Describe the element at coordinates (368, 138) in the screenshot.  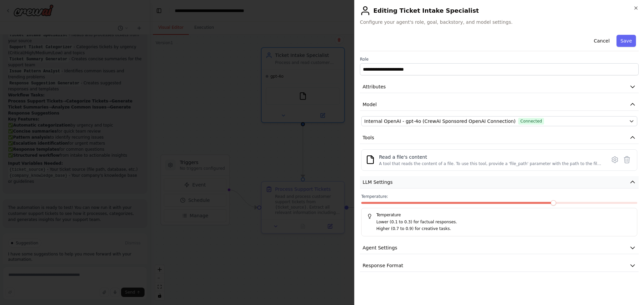
I see `span: Tools` at that location.